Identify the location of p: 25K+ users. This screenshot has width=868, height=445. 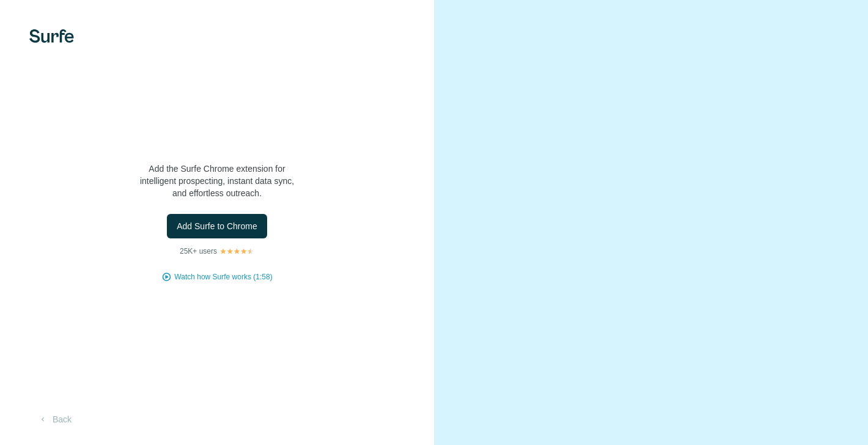
(198, 251).